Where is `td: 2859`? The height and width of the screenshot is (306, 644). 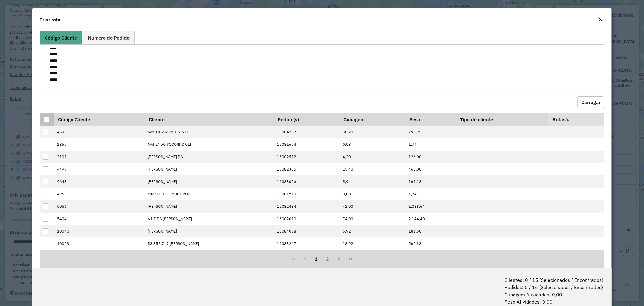 td: 2859 is located at coordinates (99, 144).